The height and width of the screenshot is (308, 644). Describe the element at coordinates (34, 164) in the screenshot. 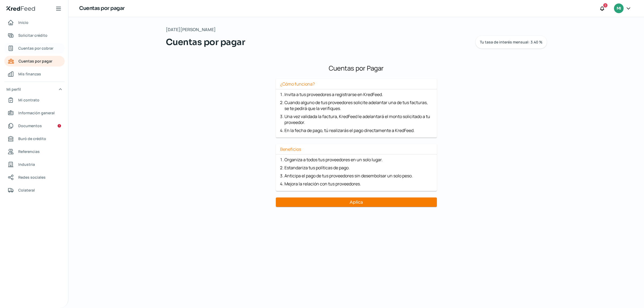

I see `a: Industria` at that location.